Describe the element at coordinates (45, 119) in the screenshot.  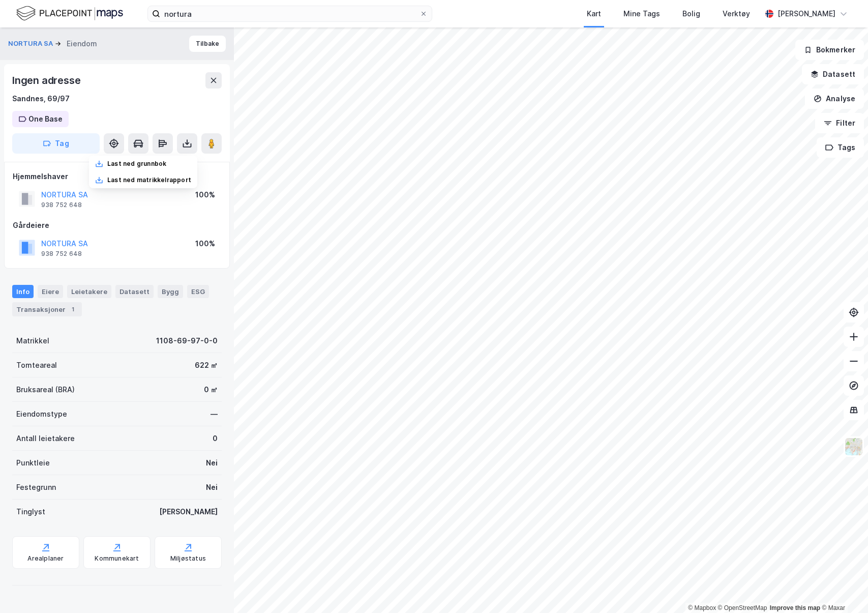
I see `div: One Base` at that location.